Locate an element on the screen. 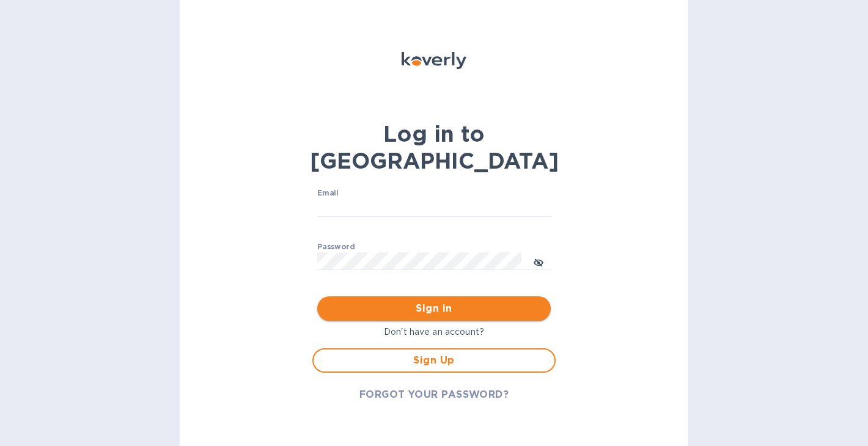 The height and width of the screenshot is (446, 868). span: Sign in is located at coordinates (434, 308).